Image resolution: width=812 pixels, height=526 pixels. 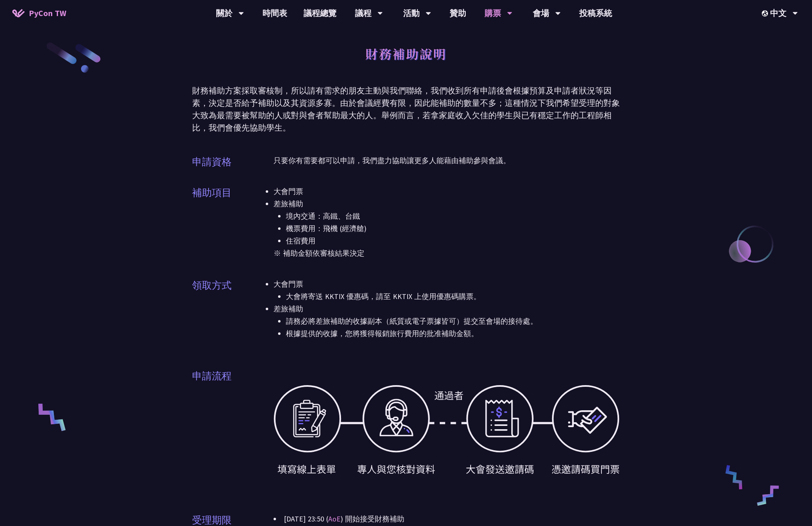 I want to click on a: PyCon TW, so click(x=39, y=13).